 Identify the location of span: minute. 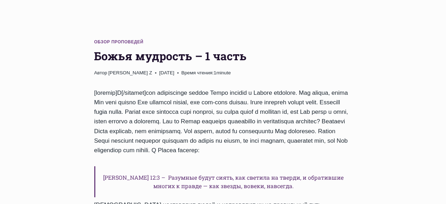
(223, 73).